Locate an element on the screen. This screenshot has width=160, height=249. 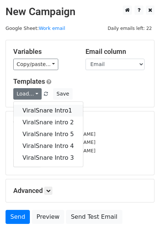
a: Load... is located at coordinates (27, 94).